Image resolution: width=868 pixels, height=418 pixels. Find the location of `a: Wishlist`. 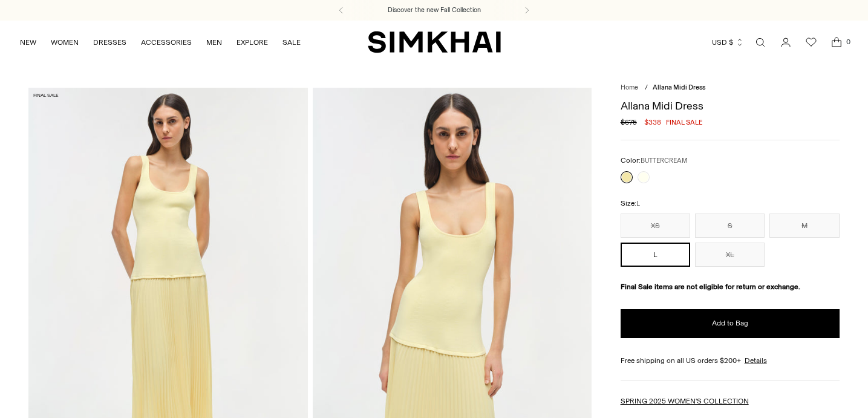

a: Wishlist is located at coordinates (811, 42).